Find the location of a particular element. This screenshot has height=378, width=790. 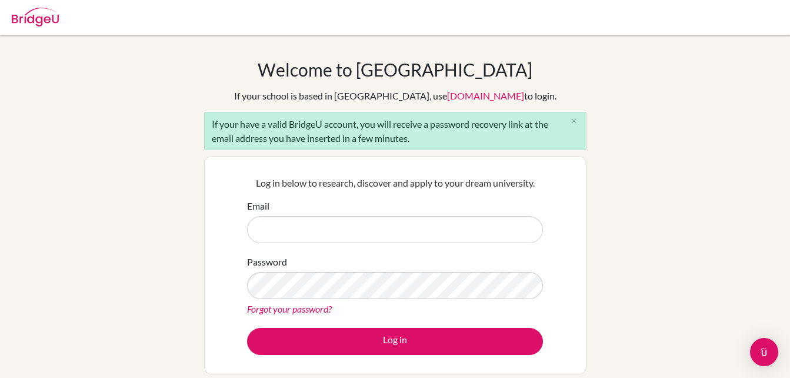

label: Password is located at coordinates (267, 262).